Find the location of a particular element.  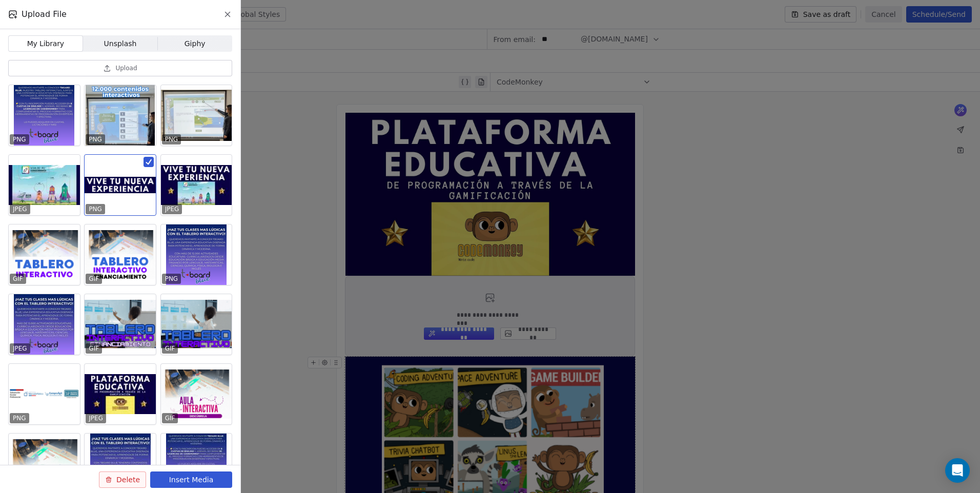

button: Insert Media is located at coordinates (191, 480).